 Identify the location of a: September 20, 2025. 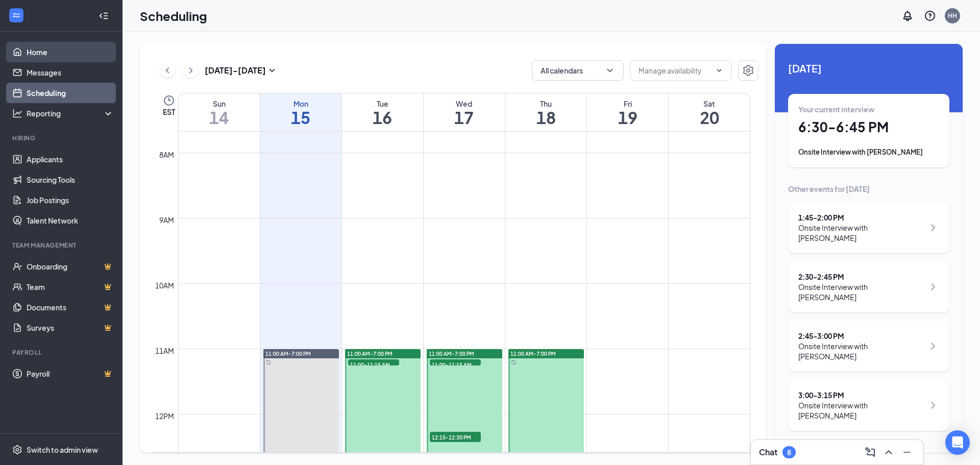
(709, 113).